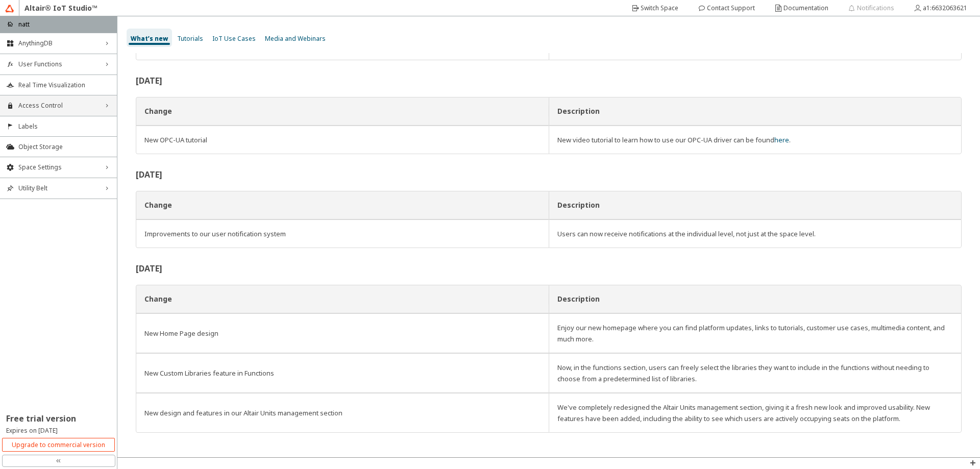  I want to click on div: New design and features in our Altair Units management section, so click(343, 413).